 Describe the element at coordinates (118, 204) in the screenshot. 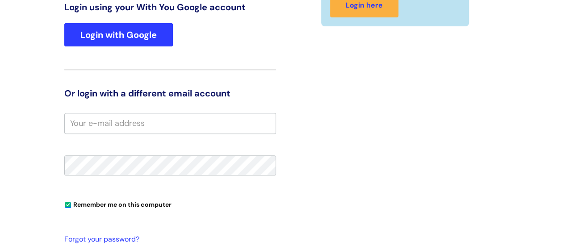

I see `label: Remember me on this computer` at that location.